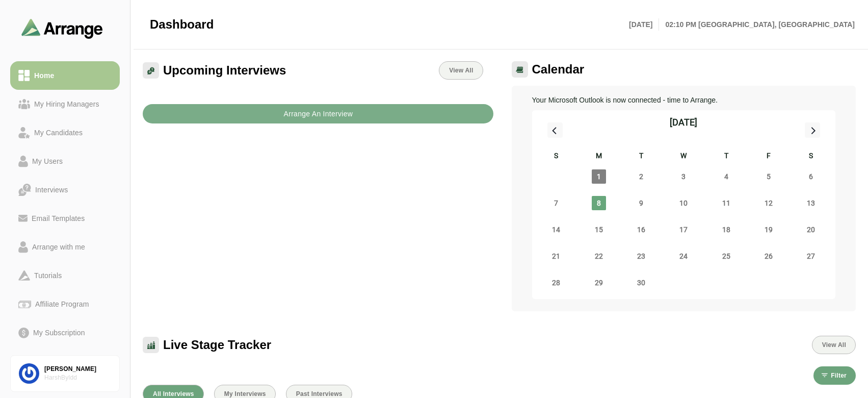 This screenshot has width=868, height=398. Describe the element at coordinates (65, 333) in the screenshot. I see `a: My Subscription` at that location.